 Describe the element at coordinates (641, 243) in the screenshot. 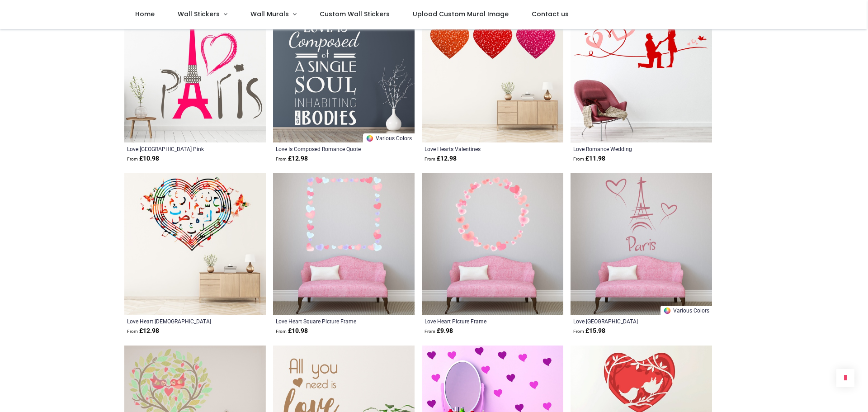

I see `img: Love Paris Eiffel Tower Wall Sticker - Mod1` at that location.